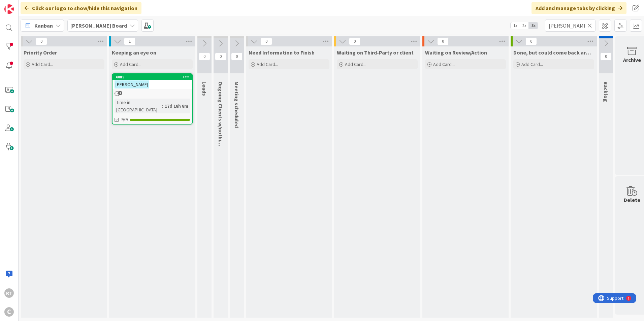 This screenshot has width=644, height=321. What do you see at coordinates (36, 5) in the screenshot?
I see `div: 1` at bounding box center [36, 5].